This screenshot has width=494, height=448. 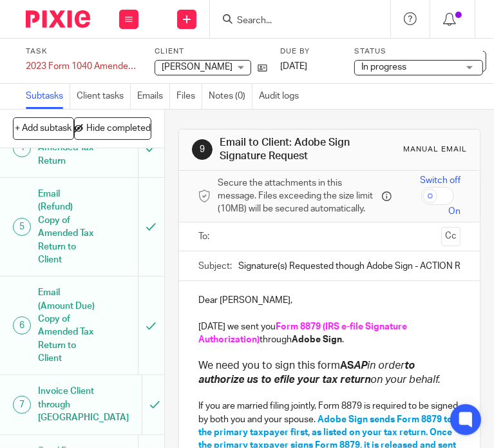 What do you see at coordinates (317, 340) in the screenshot?
I see `strong: Adobe Sign` at bounding box center [317, 340].